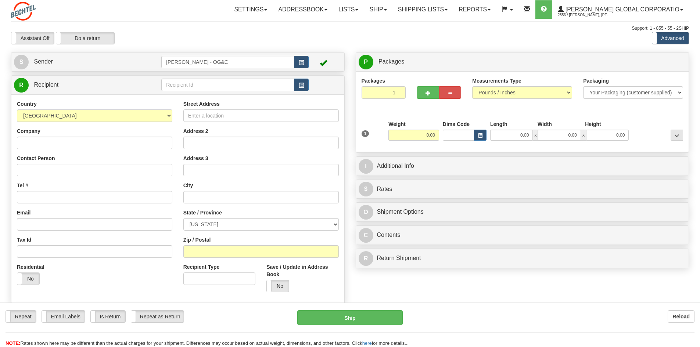 The image size is (700, 347). Describe the element at coordinates (85, 38) in the screenshot. I see `label: Do a return` at that location.